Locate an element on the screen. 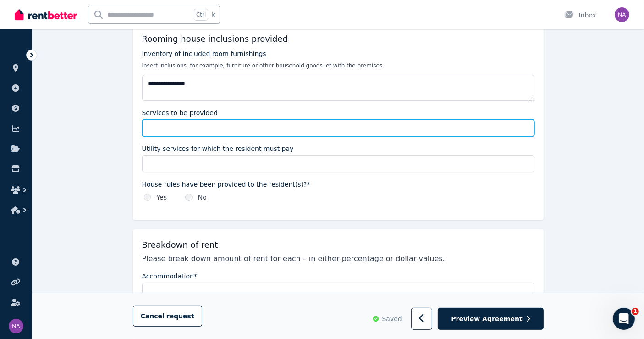 The width and height of the screenshot is (644, 339). div: Inbox is located at coordinates (580, 15).